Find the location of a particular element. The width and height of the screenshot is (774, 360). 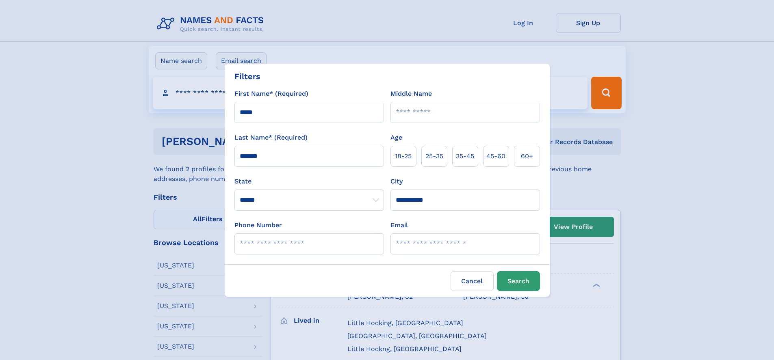

span: 25‑35 is located at coordinates (434, 156).